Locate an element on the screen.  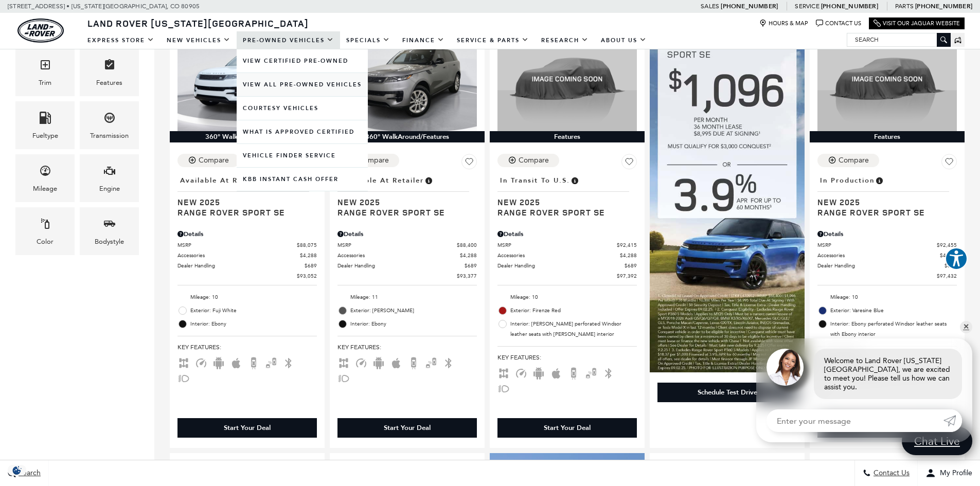
span: Backup Camera is located at coordinates (573, 372).